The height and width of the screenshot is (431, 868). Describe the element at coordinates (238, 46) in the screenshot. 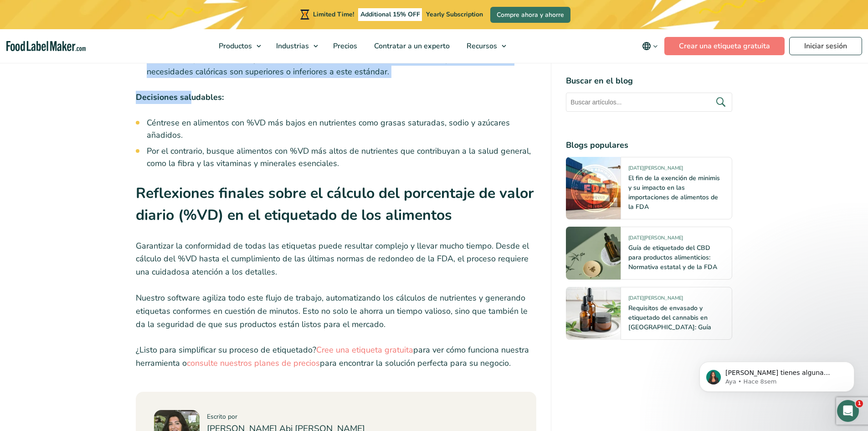

I see `a: Productos` at that location.